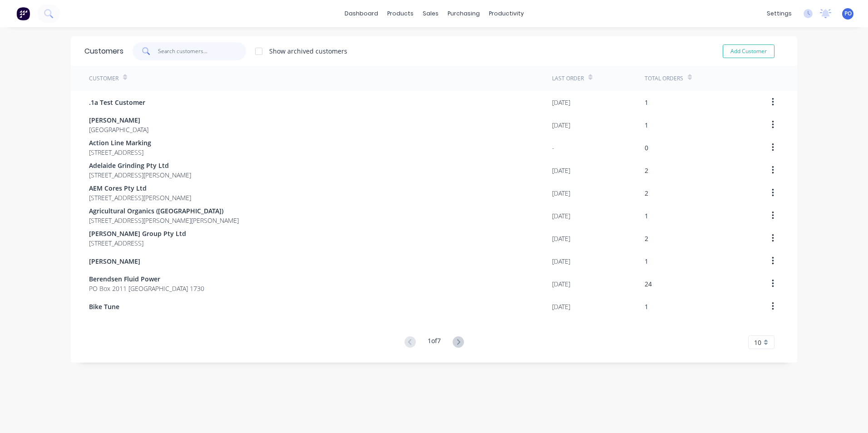 Image resolution: width=868 pixels, height=433 pixels. Describe the element at coordinates (663, 79) in the screenshot. I see `div: Total Orders` at that location.